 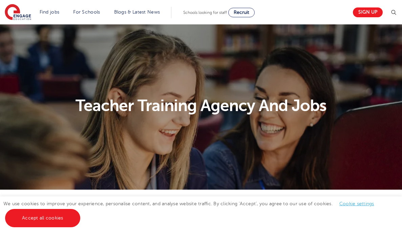 What do you see at coordinates (49, 12) in the screenshot?
I see `a: Find jobs` at bounding box center [49, 12].